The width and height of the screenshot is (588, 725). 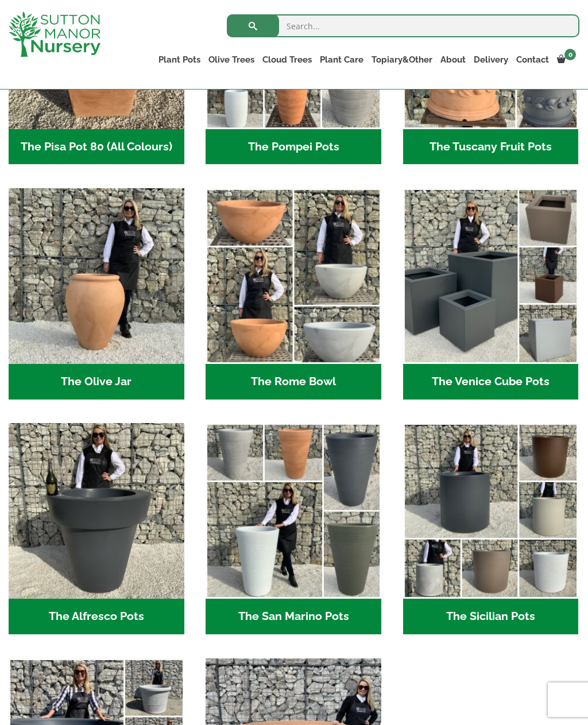 What do you see at coordinates (293, 511) in the screenshot?
I see `img: The San Marino Pots` at bounding box center [293, 511].